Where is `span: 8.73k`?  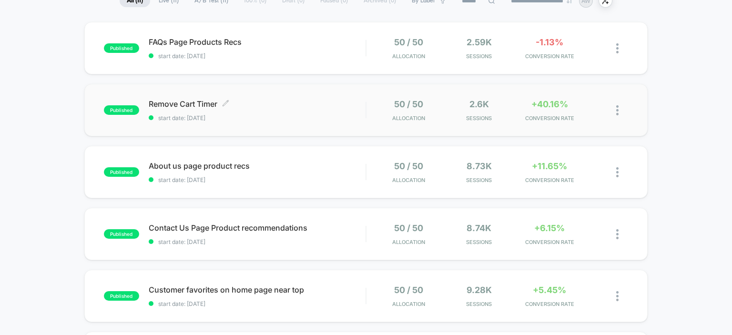 span: 8.73k is located at coordinates (479, 166).